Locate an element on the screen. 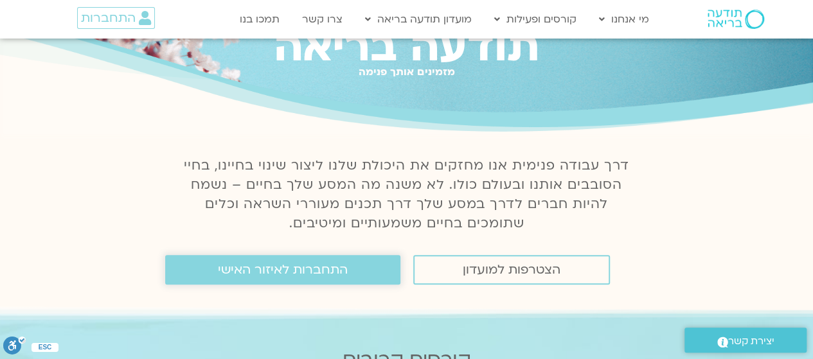 The image size is (813, 359). a: קורסים ופעילות is located at coordinates (535, 19).